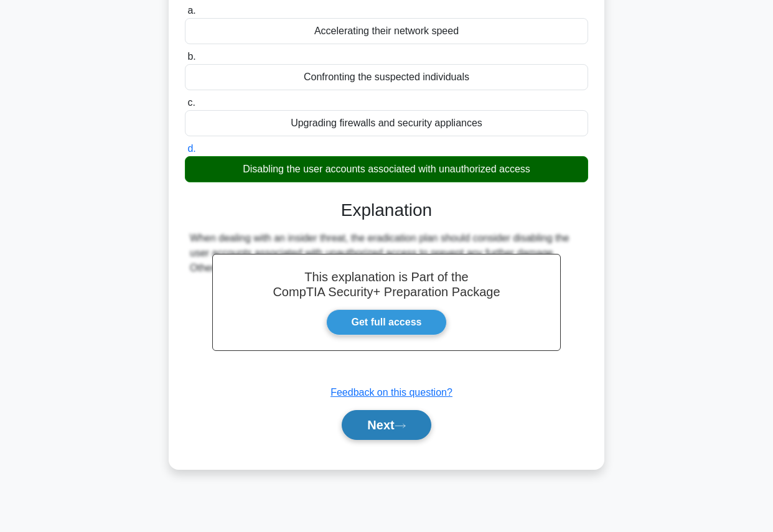 This screenshot has width=773, height=532. Describe the element at coordinates (386, 170) in the screenshot. I see `div: Disabling the user accounts associated with unauthorized access` at that location.